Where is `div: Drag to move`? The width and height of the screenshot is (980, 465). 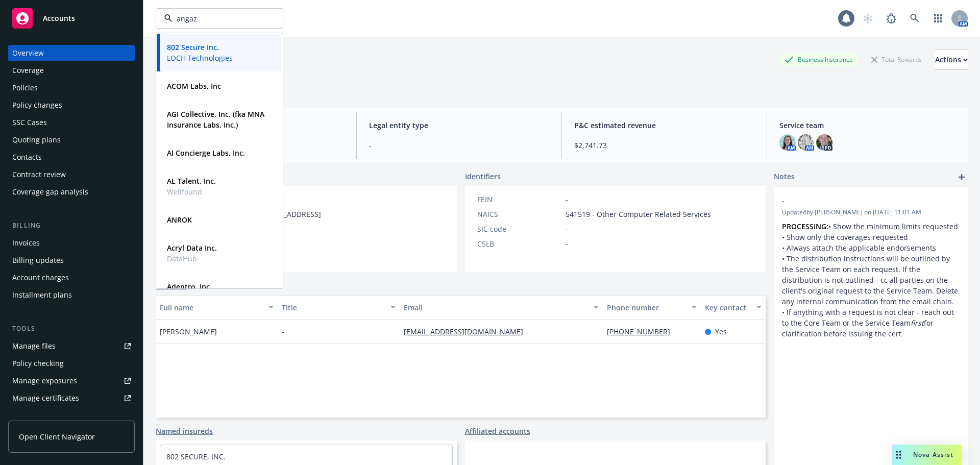
div: Drag to move is located at coordinates (898, 455).